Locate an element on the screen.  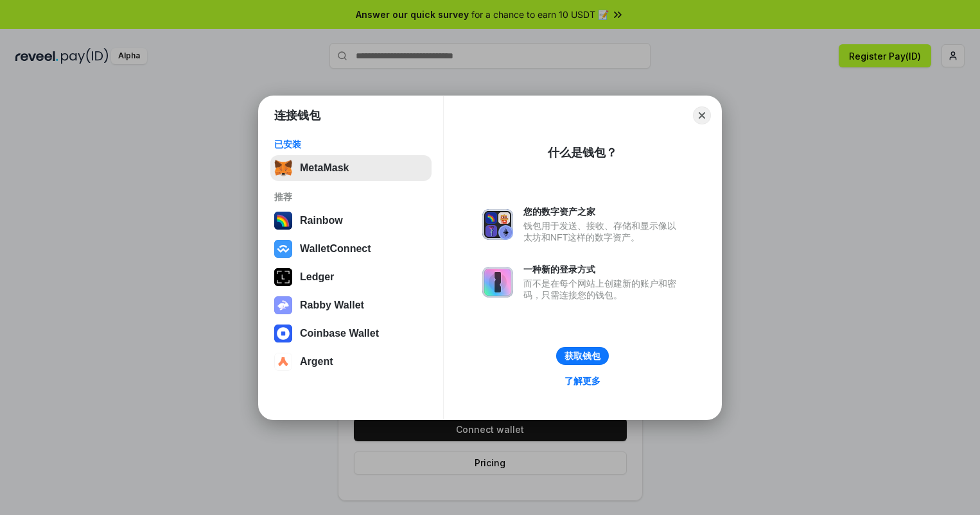
div: Ledger is located at coordinates (316, 277).